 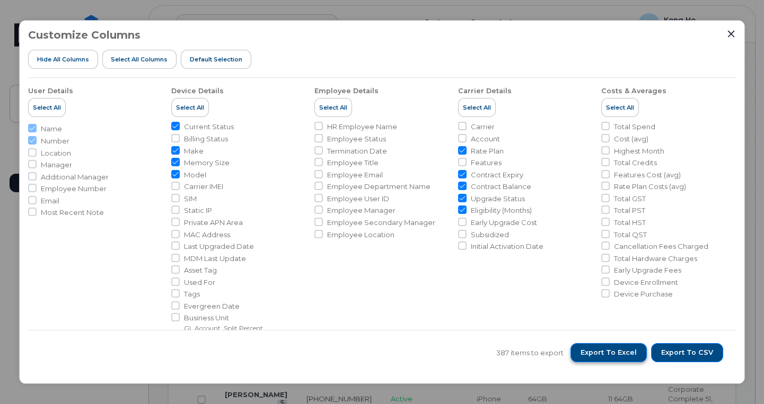 I want to click on span: Asset Tag, so click(x=200, y=270).